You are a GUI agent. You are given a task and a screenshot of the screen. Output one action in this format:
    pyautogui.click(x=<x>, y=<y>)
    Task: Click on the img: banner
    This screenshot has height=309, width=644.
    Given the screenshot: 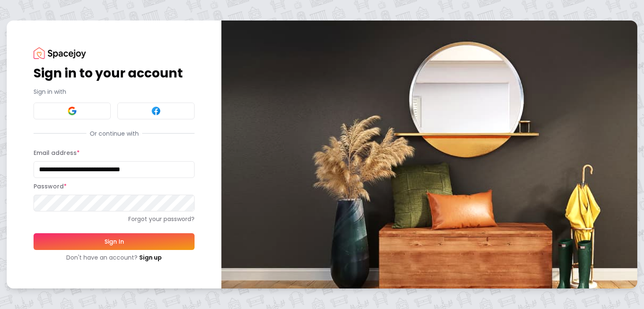 What is the action you would take?
    pyautogui.click(x=429, y=154)
    